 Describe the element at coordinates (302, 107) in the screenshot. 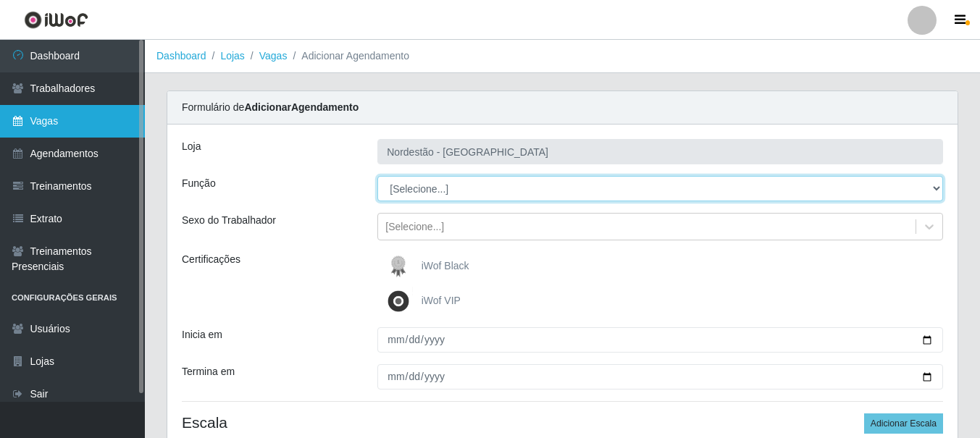

I see `strong: Adicionar Agendamento` at that location.